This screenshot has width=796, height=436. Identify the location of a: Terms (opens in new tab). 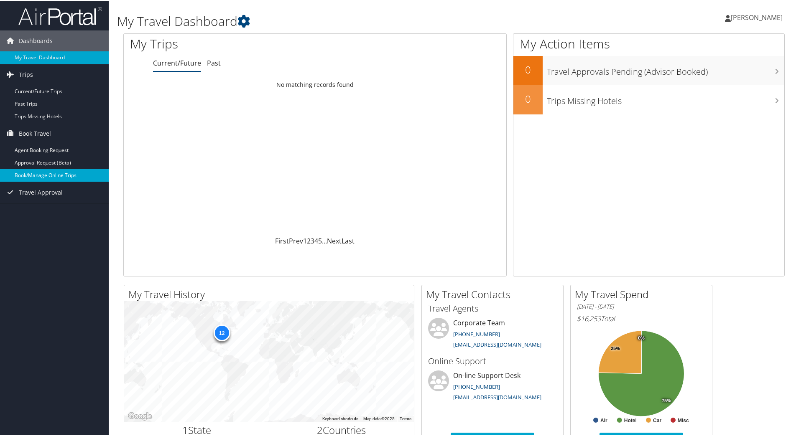
(405, 418).